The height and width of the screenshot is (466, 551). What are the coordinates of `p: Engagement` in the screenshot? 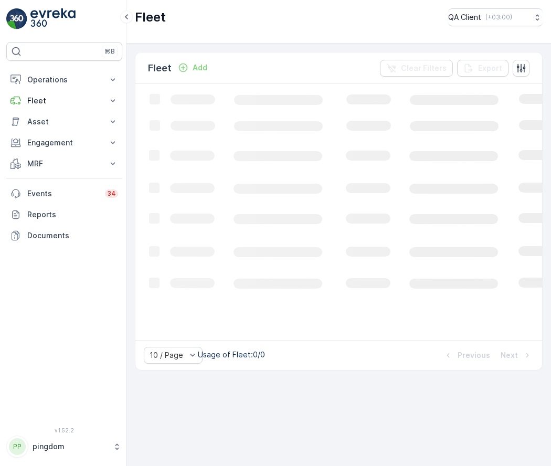 It's located at (64, 143).